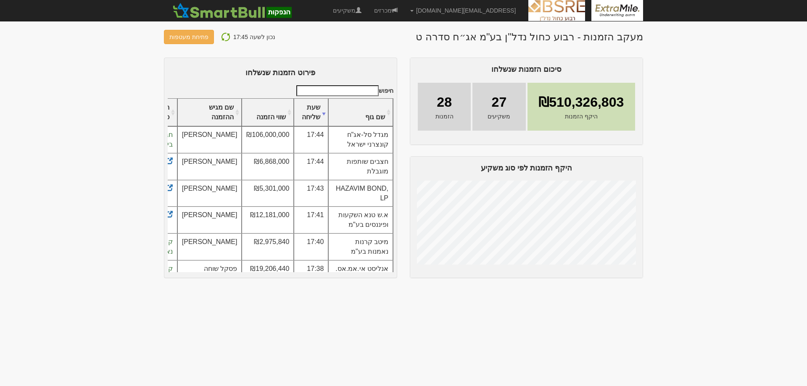 This screenshot has width=807, height=386. What do you see at coordinates (254, 37) in the screenshot?
I see `p: נכון לשעה 17:45` at bounding box center [254, 37].